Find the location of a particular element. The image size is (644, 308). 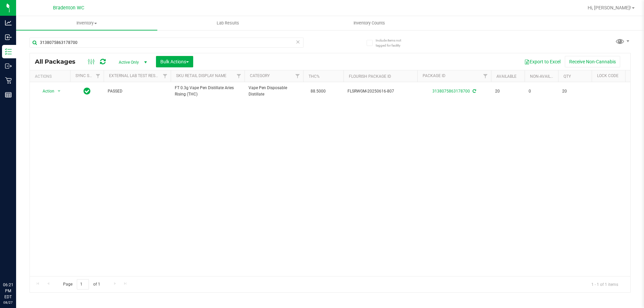

span: Action is located at coordinates (46, 91).